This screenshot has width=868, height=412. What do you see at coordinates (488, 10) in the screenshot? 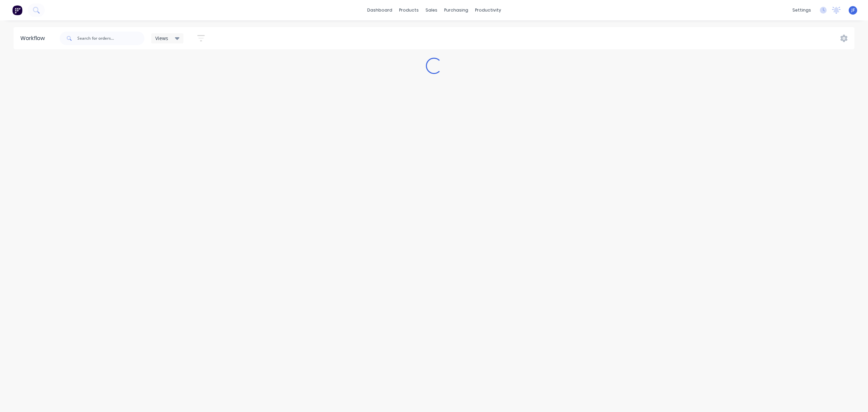
I see `div: productivity` at bounding box center [488, 10].